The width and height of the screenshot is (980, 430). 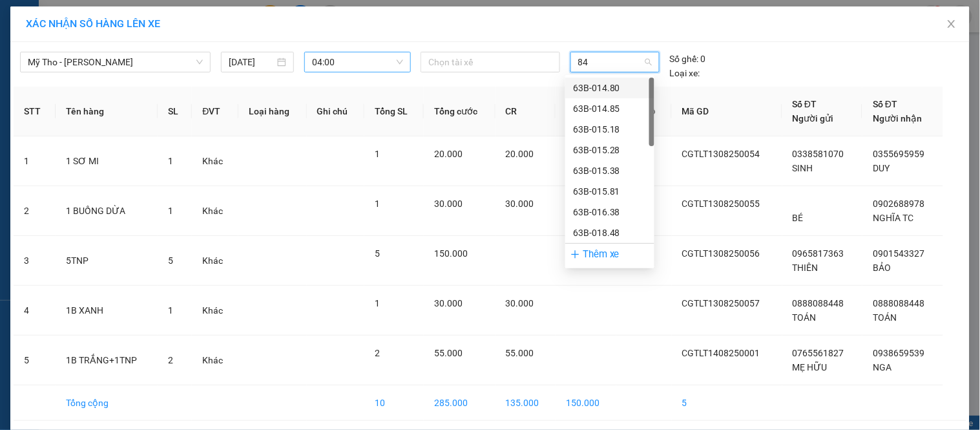 I want to click on div: 63B-015.18, so click(x=610, y=129).